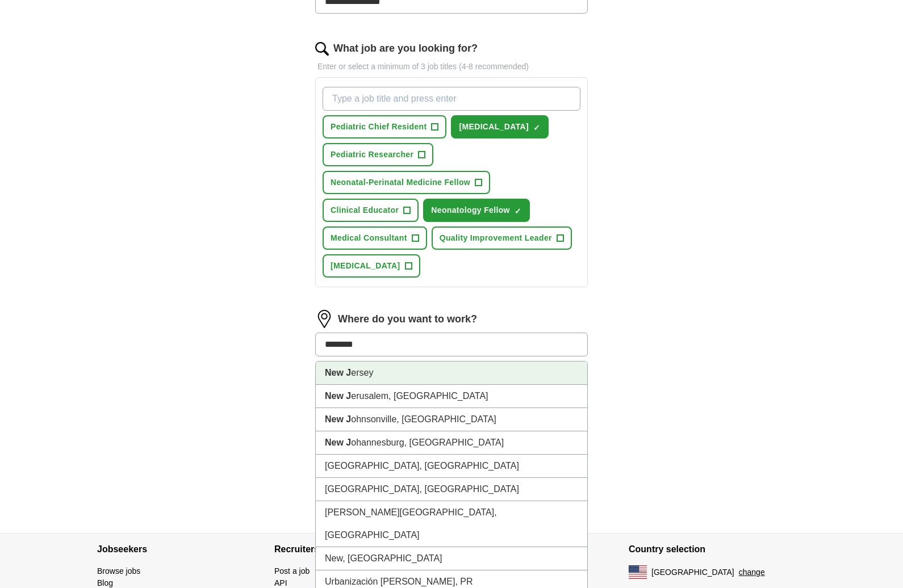 Image resolution: width=903 pixels, height=588 pixels. Describe the element at coordinates (401, 182) in the screenshot. I see `span: Neonatal-Perinatal Medicine Fellow` at that location.